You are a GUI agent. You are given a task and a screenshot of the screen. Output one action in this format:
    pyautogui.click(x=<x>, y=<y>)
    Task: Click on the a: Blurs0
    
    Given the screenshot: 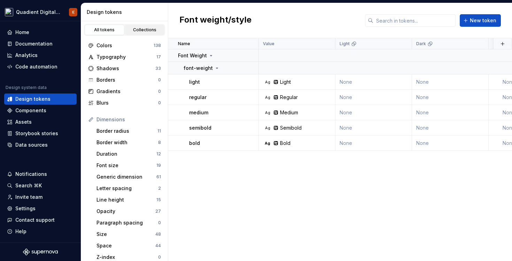 What is the action you would take?
    pyautogui.click(x=124, y=103)
    